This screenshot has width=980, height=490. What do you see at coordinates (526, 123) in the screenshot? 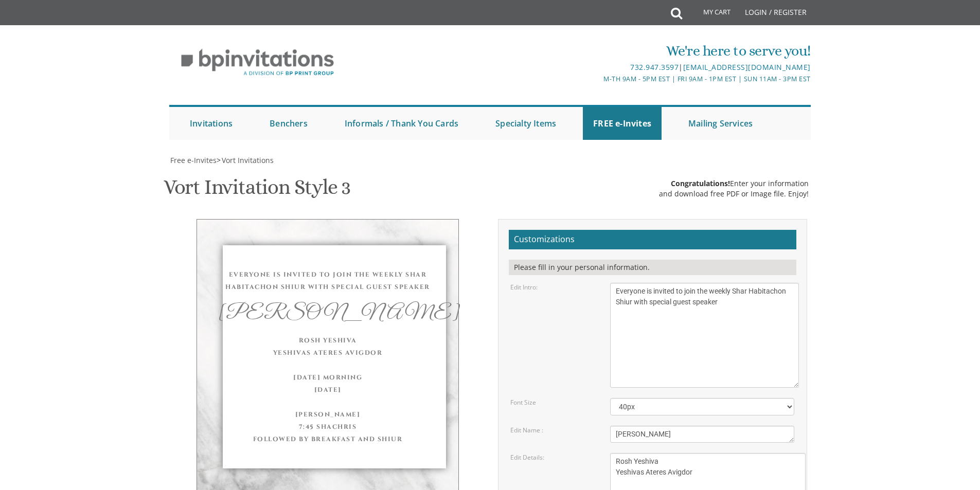
I see `a: Specialty Items` at bounding box center [526, 123].